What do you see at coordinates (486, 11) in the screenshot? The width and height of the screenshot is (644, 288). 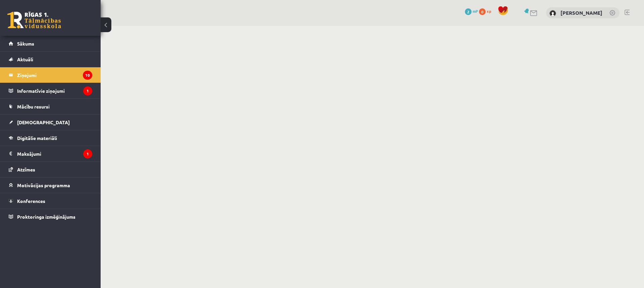 I see `a: 0 xp` at bounding box center [486, 11].